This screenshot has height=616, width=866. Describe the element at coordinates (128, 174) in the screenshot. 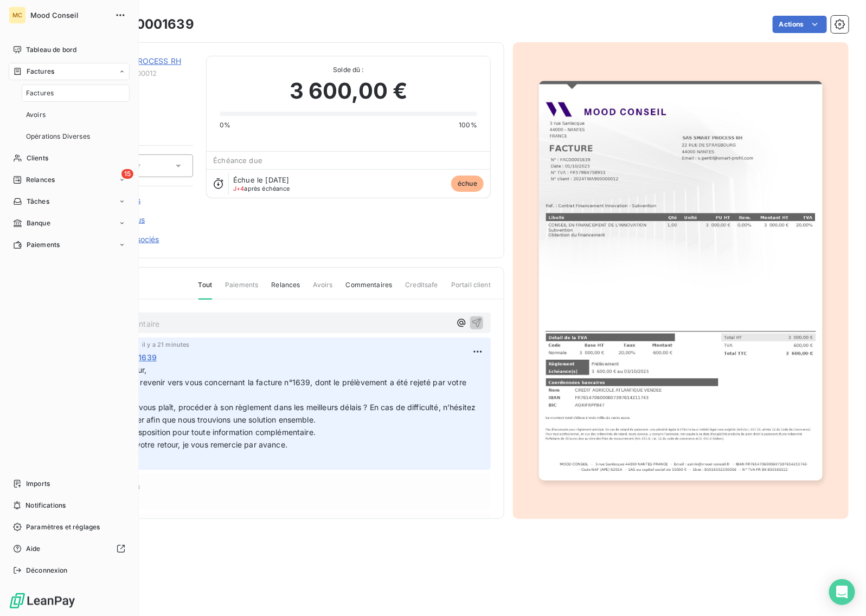

I see `span: 15` at that location.